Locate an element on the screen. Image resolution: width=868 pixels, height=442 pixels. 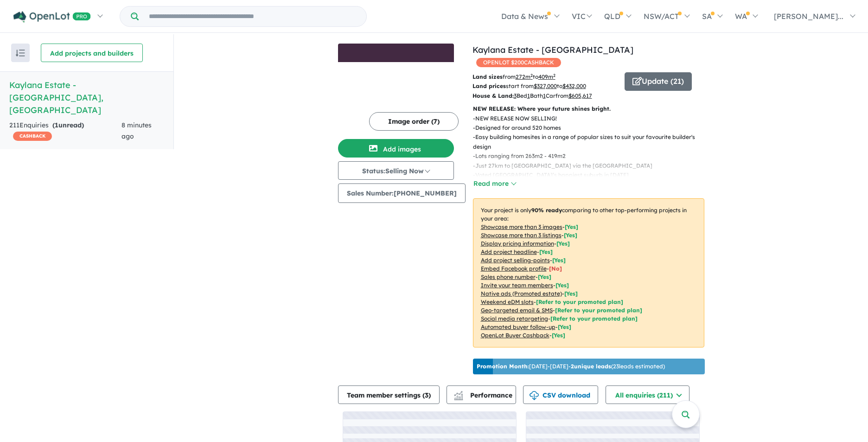
u: $ 605,617 is located at coordinates (580, 95).